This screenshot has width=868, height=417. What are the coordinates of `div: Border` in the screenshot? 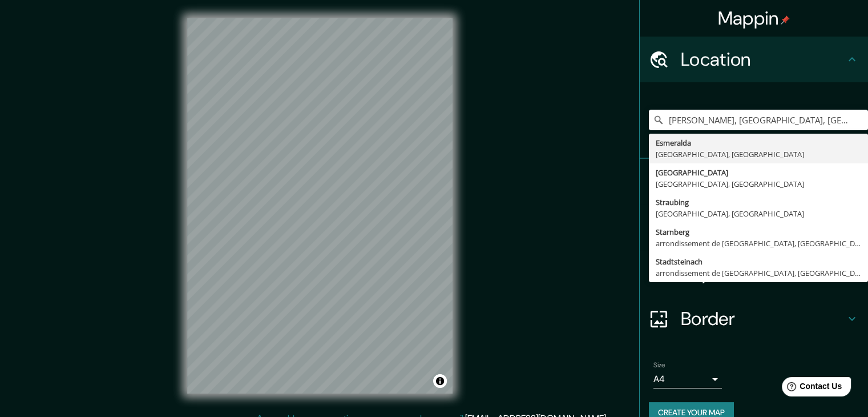 It's located at (754, 318).